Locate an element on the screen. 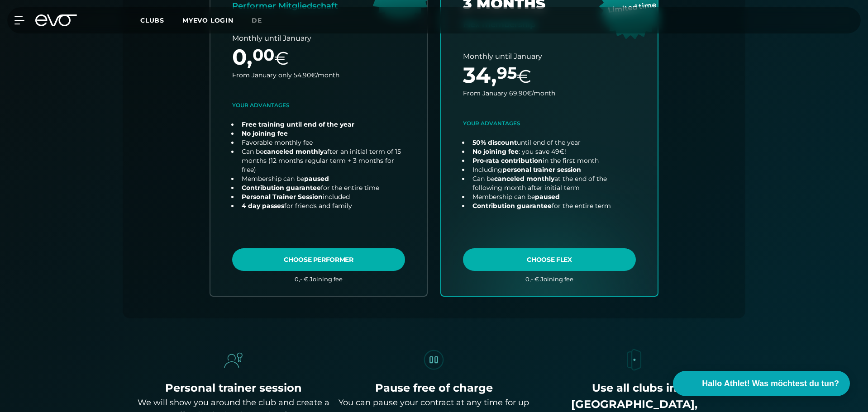  a: MYEVO LOGIN is located at coordinates (208, 21).